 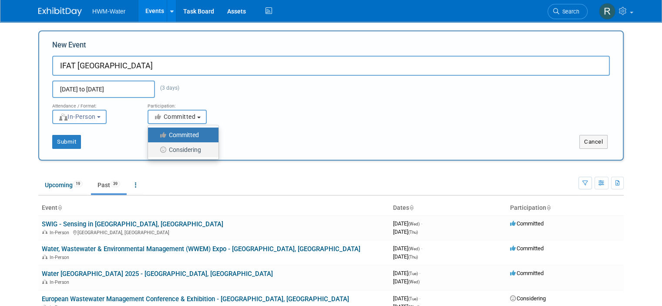 I want to click on button: Committed, so click(x=177, y=117).